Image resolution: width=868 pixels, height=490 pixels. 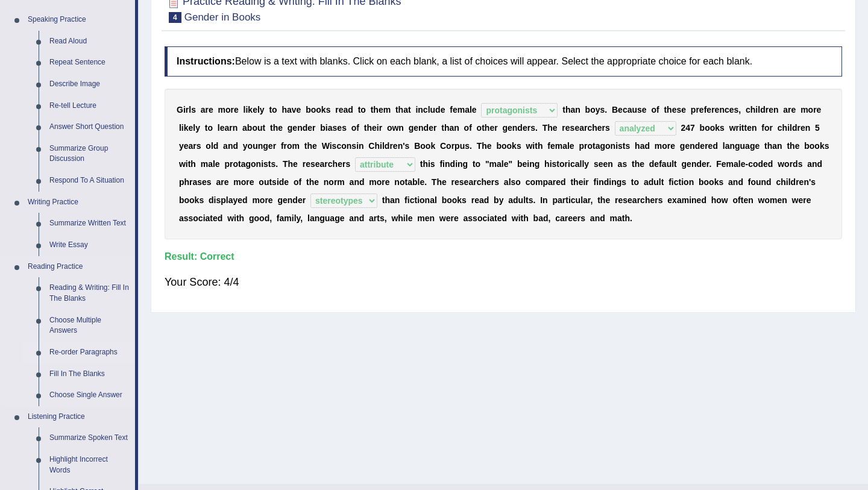 What do you see at coordinates (78, 267) in the screenshot?
I see `a: Reading Practice` at bounding box center [78, 267].